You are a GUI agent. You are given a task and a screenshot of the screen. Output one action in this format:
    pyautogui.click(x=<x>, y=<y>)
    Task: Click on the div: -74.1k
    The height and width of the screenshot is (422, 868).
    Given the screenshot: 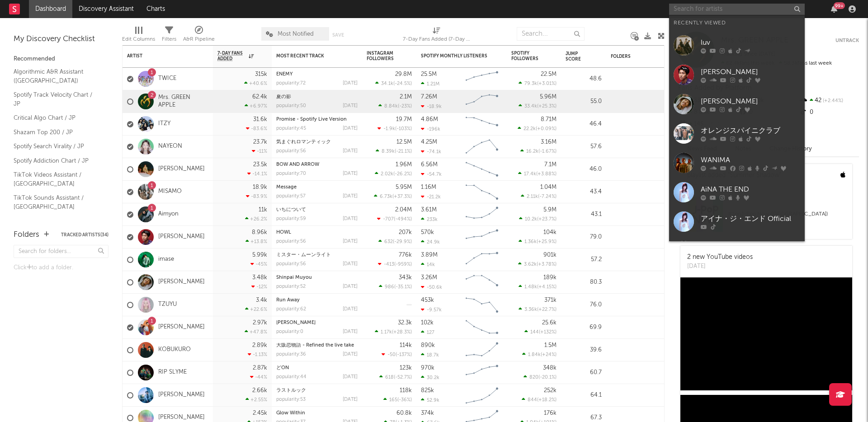 What is the action you would take?
    pyautogui.click(x=431, y=151)
    